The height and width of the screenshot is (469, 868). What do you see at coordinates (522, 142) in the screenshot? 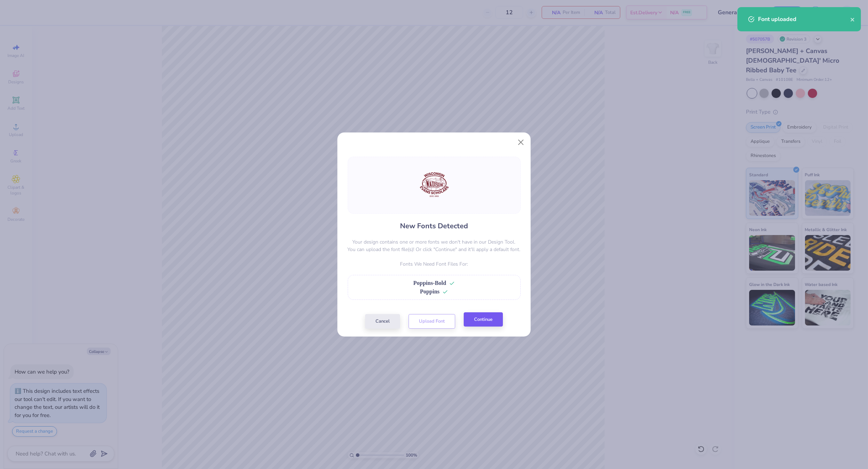
I see `button: Close` at bounding box center [522, 142].